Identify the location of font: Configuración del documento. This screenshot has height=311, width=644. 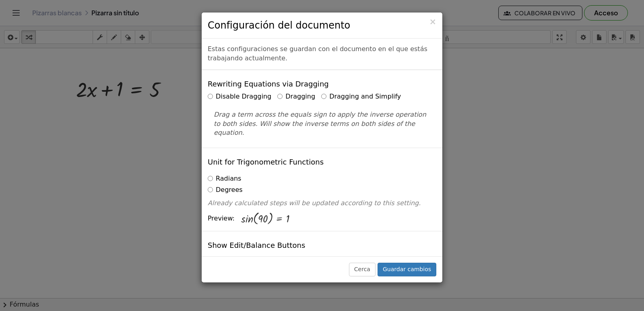
(279, 26).